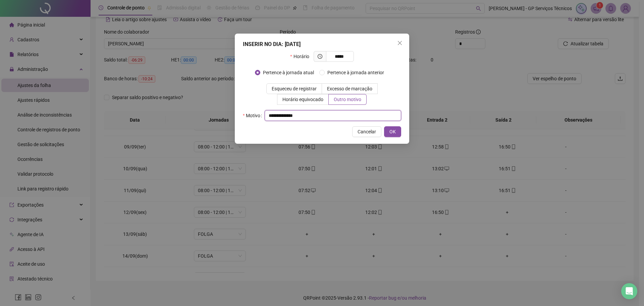 Image resolution: width=644 pixels, height=306 pixels. I want to click on span: close, so click(400, 43).